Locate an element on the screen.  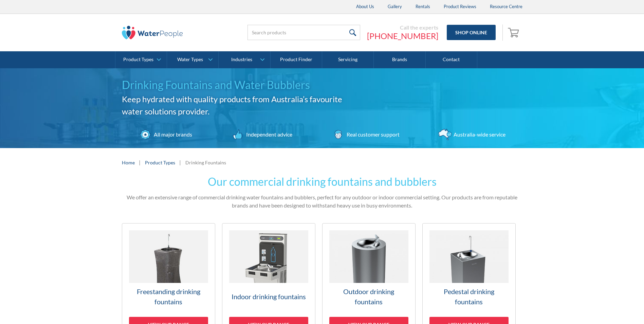
input: Search products is located at coordinates (304, 32).